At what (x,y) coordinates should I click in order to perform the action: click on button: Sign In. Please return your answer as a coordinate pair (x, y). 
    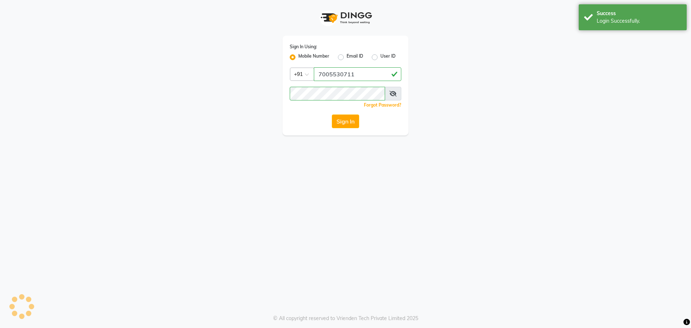
    Looking at the image, I should click on (345, 121).